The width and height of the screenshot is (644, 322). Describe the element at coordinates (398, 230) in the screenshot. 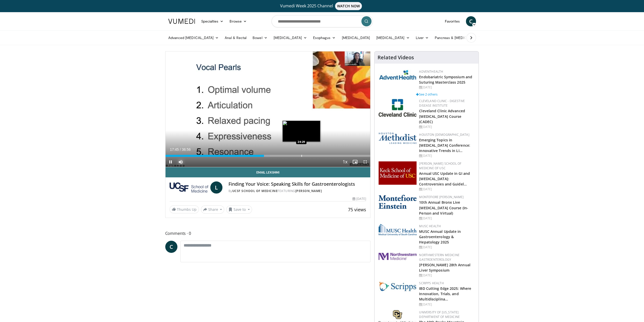

I see `img: 28791e84-01ee-459c-8a20-346b708451fc.webp.150x105_q85_autocrop_double_scale_upscale_version-0.2.png` at that location.